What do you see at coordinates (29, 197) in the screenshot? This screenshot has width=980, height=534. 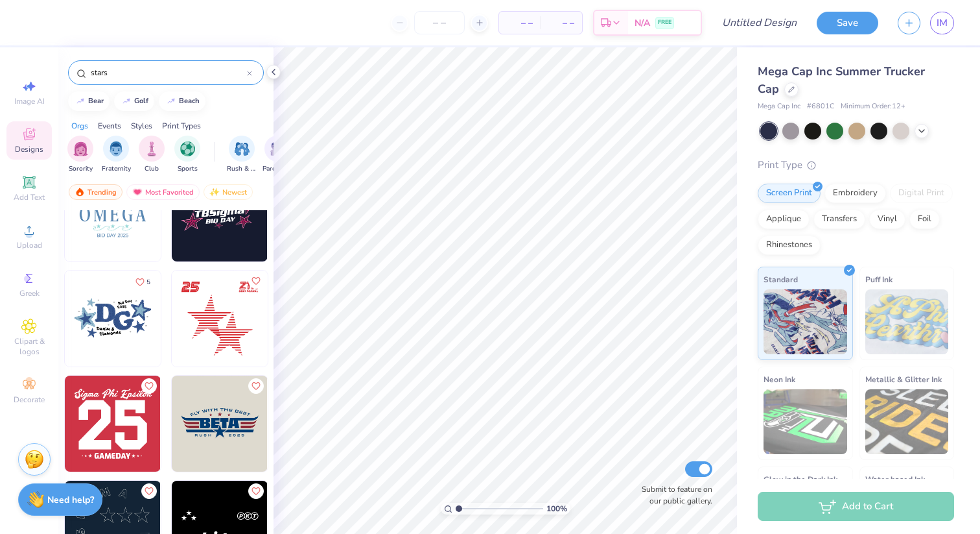 I see `span: Add Text` at bounding box center [29, 197].